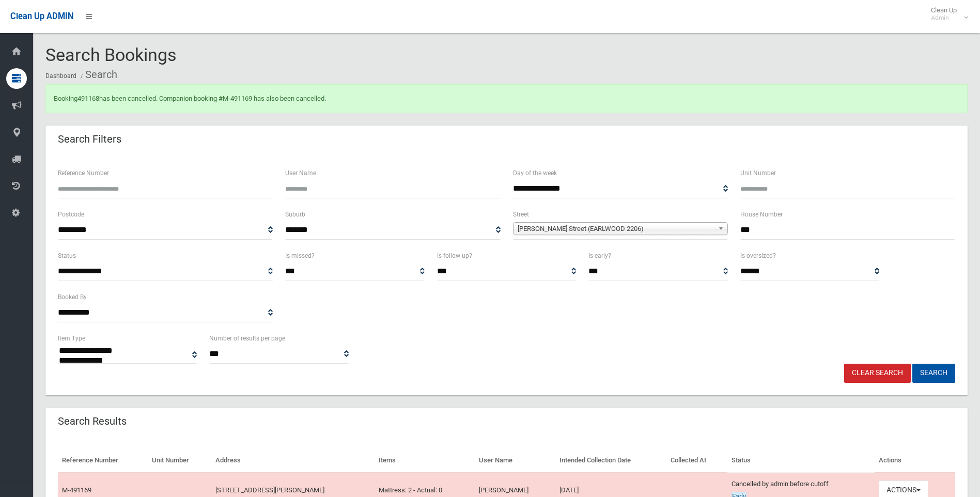 The image size is (980, 497). What do you see at coordinates (293, 460) in the screenshot?
I see `th: Address` at bounding box center [293, 460].